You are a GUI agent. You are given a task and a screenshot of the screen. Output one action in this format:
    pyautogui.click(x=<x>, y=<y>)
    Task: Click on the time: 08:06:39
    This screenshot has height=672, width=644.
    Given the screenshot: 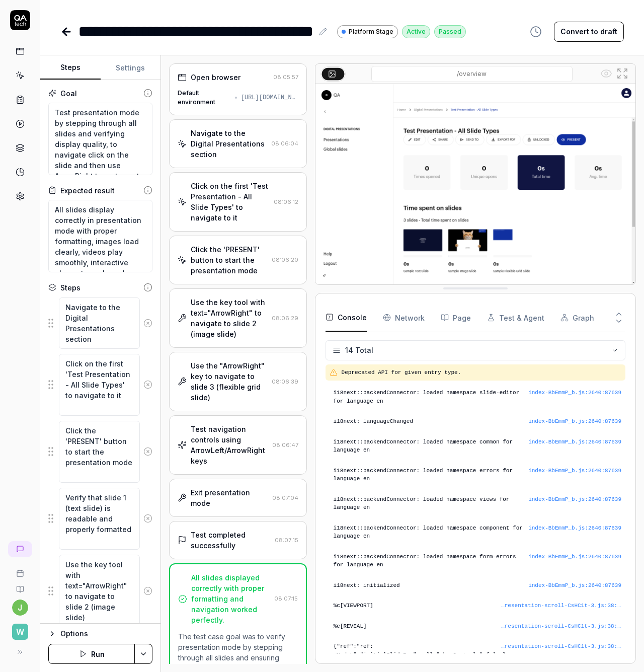 What is the action you would take?
    pyautogui.click(x=285, y=381)
    